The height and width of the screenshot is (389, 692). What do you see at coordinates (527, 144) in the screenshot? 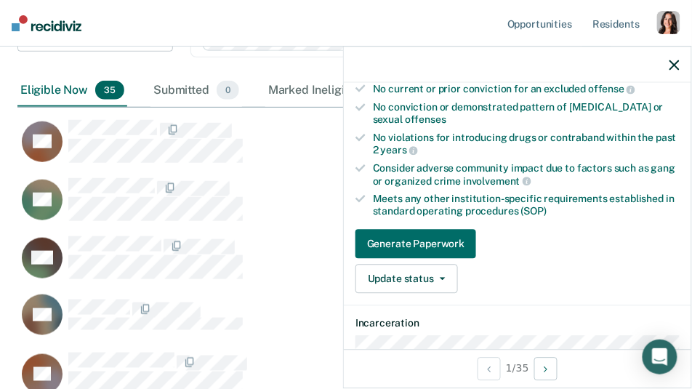
I see `div: No violations for introducing drugs or contraband within the past 2` at bounding box center [527, 144].